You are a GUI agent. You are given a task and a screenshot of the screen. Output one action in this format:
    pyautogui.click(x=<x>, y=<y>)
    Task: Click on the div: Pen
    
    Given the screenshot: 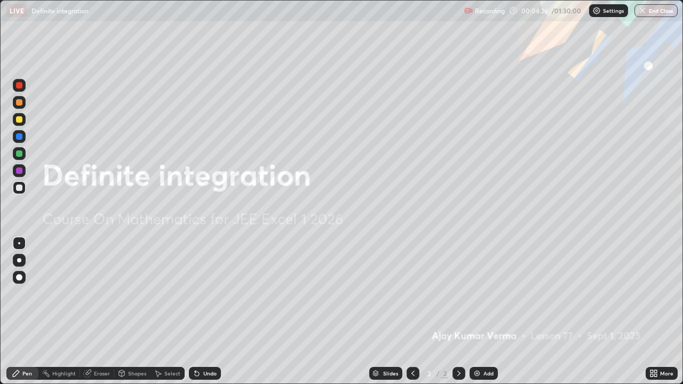 What is the action you would take?
    pyautogui.click(x=27, y=374)
    